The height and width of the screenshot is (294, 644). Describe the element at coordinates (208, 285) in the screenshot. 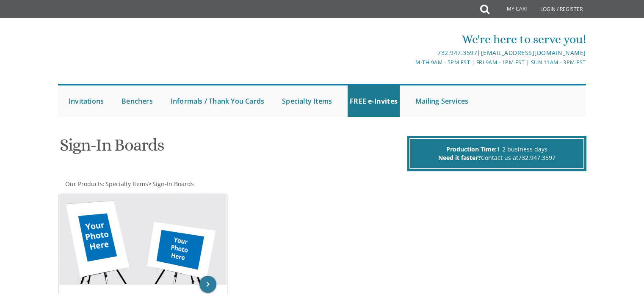

I see `a: keyboard_arrow_right` at that location.